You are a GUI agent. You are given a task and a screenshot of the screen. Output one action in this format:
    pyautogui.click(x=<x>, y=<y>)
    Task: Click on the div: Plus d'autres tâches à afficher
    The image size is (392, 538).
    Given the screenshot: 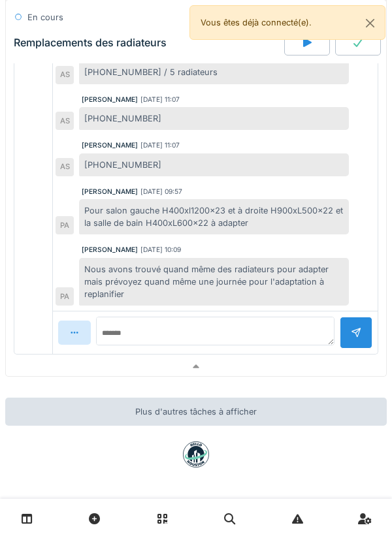 What is the action you would take?
    pyautogui.click(x=196, y=411)
    